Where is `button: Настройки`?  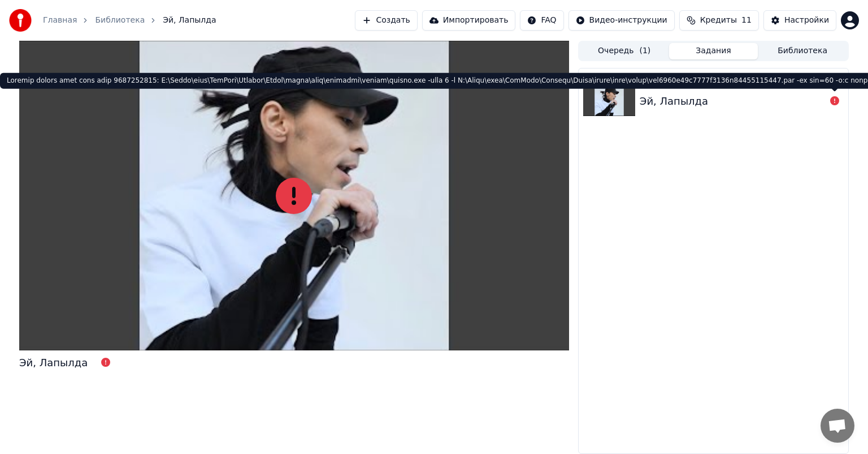
button: Настройки is located at coordinates (800, 20).